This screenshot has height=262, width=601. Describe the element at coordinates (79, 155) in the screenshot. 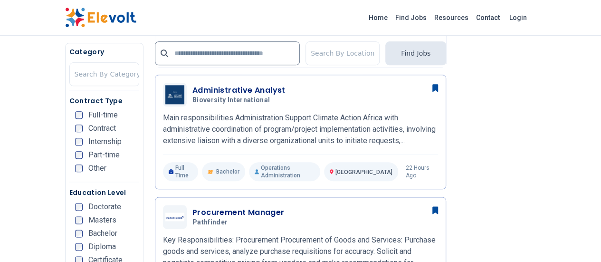

I see `input: Part-time` at that location.